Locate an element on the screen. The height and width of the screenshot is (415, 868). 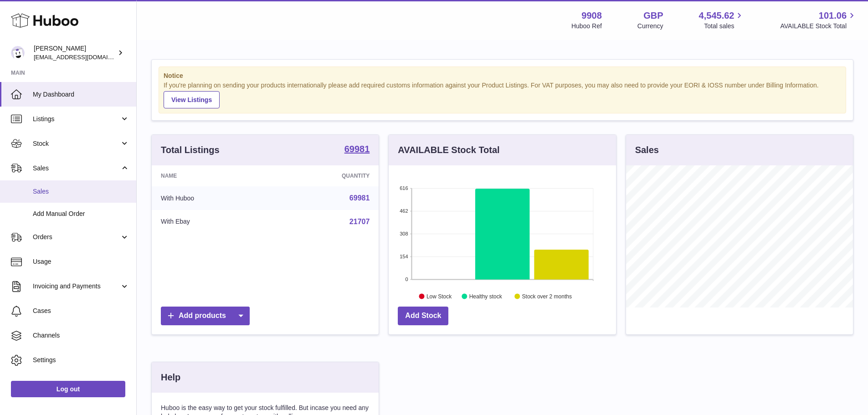
span: Channels is located at coordinates (81, 335).